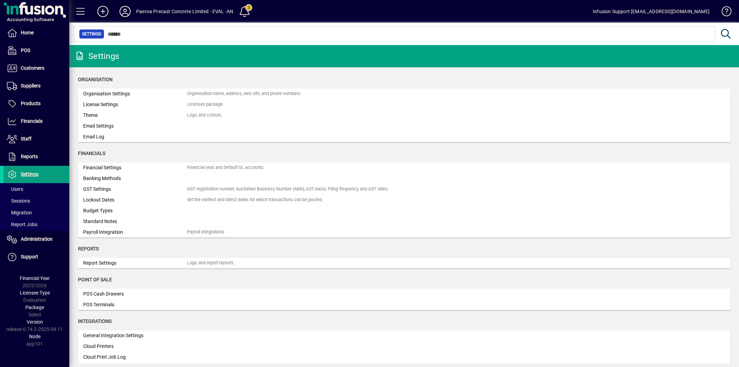 This screenshot has height=367, width=739. Describe the element at coordinates (36, 68) in the screenshot. I see `a: Customers` at that location.